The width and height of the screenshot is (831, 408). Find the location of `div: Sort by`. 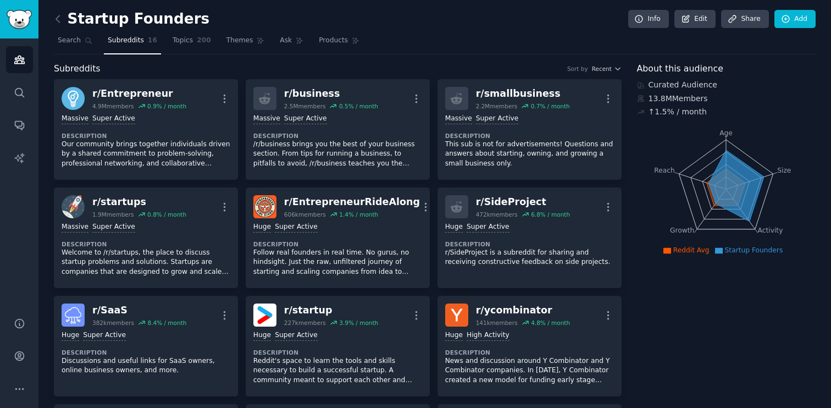

div: Sort by is located at coordinates (577, 69).